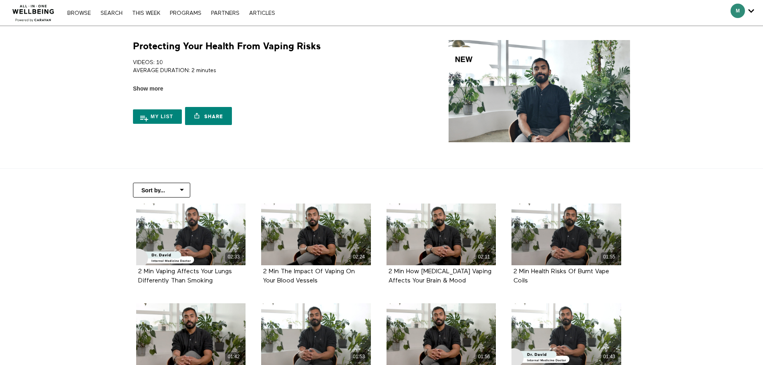 This screenshot has width=763, height=365. Describe the element at coordinates (539, 91) in the screenshot. I see `img: Protecting Your Health From Vaping Risks` at that location.